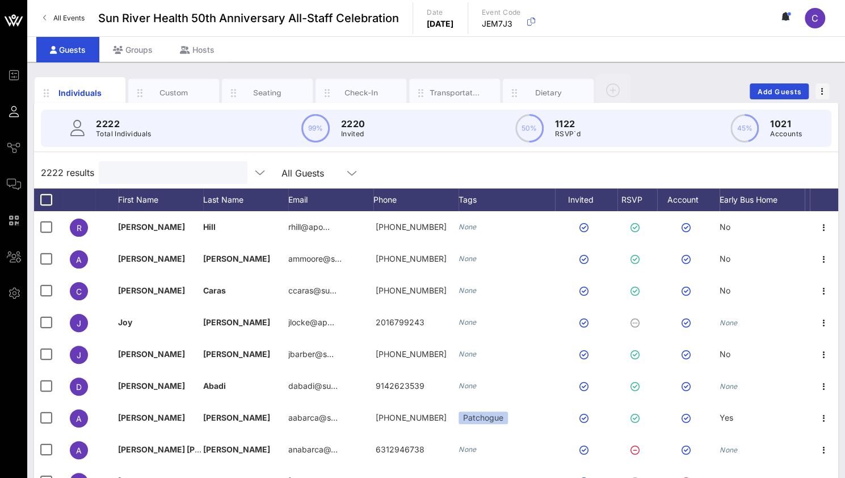 The height and width of the screenshot is (478, 845). I want to click on p: 2220, so click(353, 124).